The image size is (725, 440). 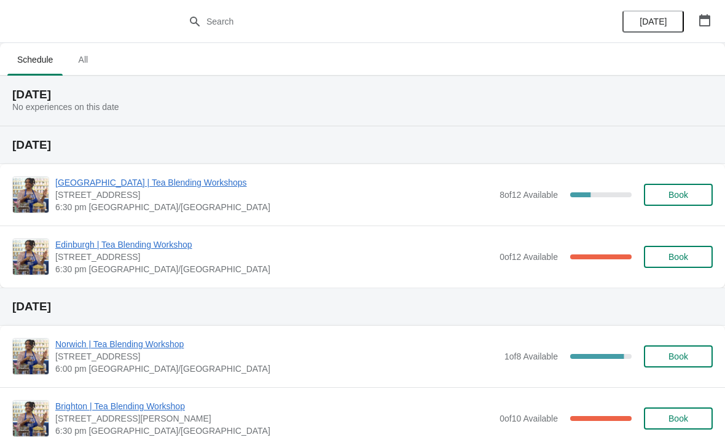 I want to click on span: Schedule, so click(x=35, y=60).